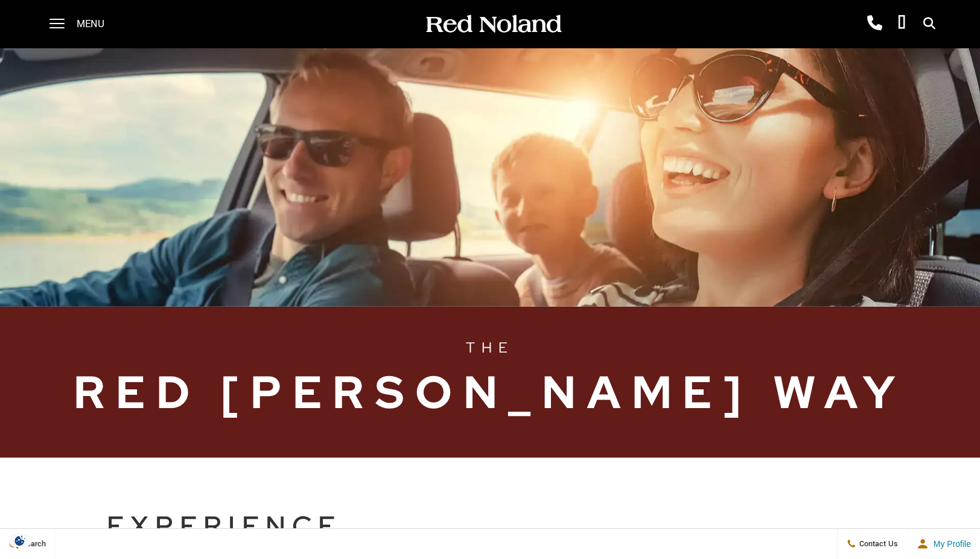 This screenshot has width=980, height=559. Describe the element at coordinates (949, 543) in the screenshot. I see `span: My Profile` at that location.